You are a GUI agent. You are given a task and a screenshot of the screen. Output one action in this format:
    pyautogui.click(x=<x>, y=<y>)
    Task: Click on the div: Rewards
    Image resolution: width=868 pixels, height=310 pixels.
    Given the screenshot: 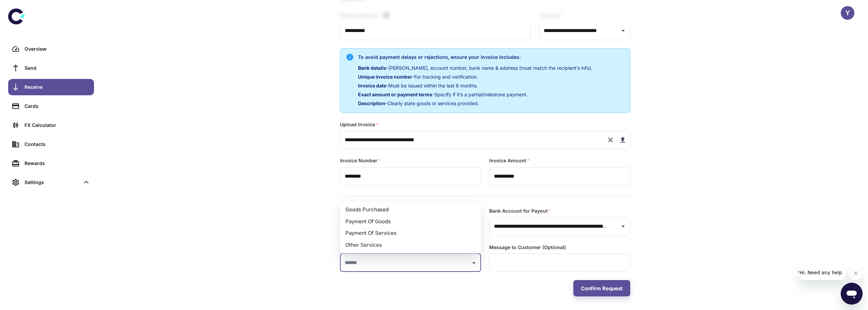 What is the action you would take?
    pyautogui.click(x=58, y=163)
    